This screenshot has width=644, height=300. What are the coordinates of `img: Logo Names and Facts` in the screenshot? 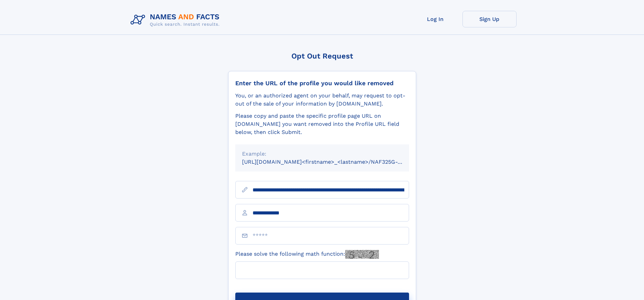 It's located at (177, 20).